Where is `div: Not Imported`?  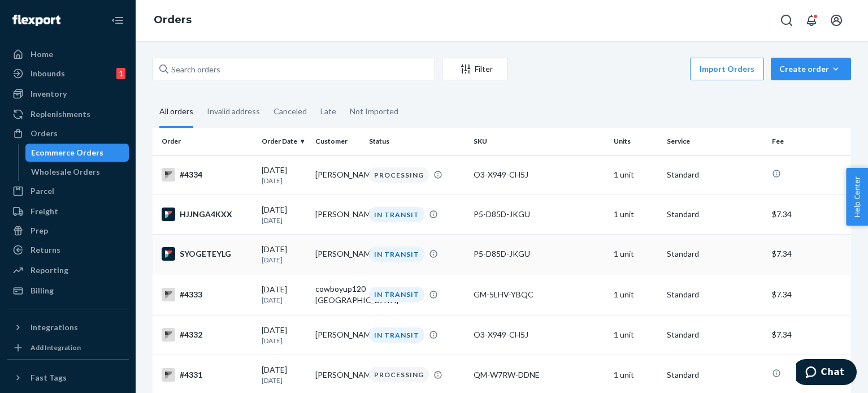 div: Not Imported is located at coordinates (374, 111).